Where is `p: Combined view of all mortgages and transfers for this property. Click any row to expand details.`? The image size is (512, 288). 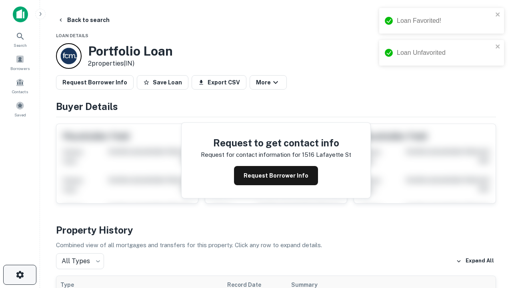
p: Combined view of all mortgages and transfers for this property. Click any row to expand details. is located at coordinates (276, 245).